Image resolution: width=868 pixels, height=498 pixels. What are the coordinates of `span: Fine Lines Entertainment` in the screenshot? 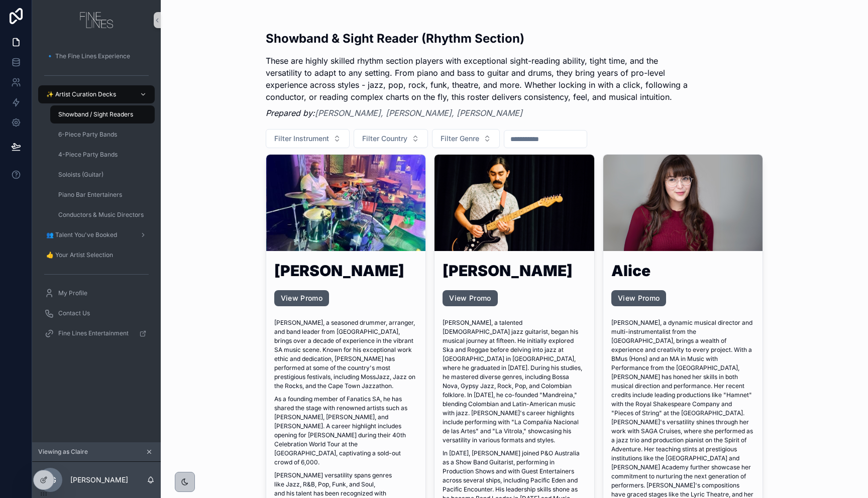 It's located at (94, 334).